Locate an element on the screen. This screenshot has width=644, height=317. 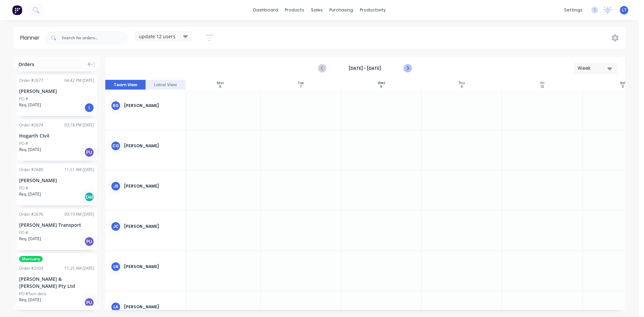
div: sales is located at coordinates (317, 10).